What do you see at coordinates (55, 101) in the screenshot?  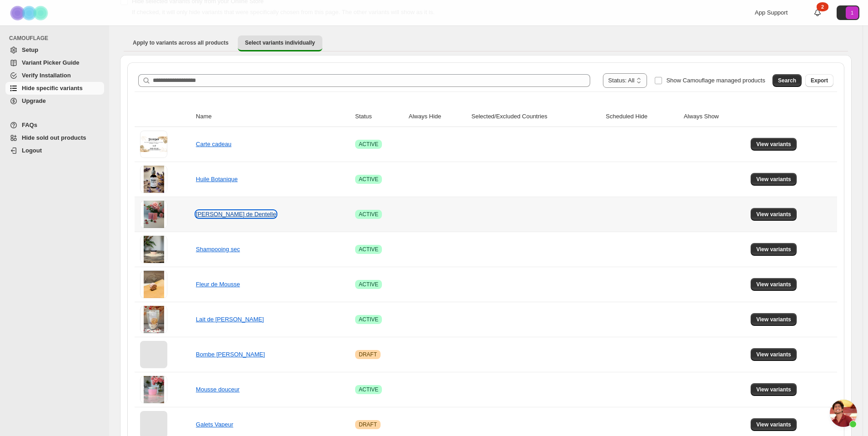 I see `a: Upgrade` at bounding box center [55, 101].